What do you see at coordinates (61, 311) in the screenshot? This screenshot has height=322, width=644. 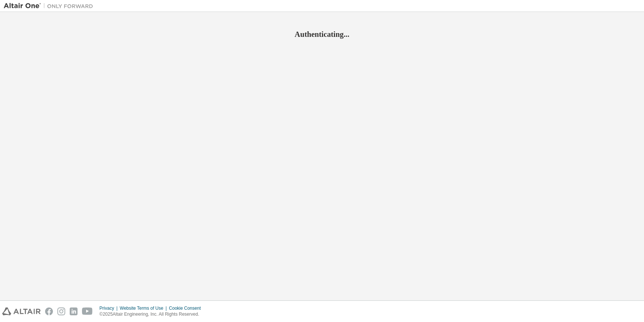 I see `img: instagram.svg` at bounding box center [61, 311].